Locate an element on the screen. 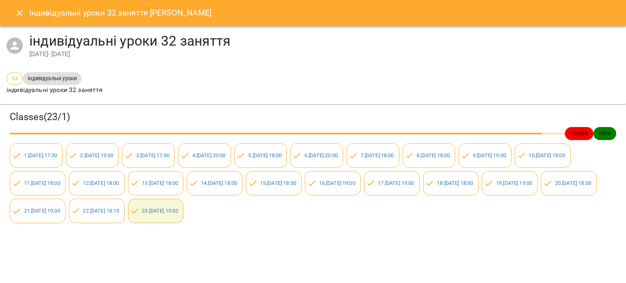  h3: Classes ( 23 / 1 ) is located at coordinates (313, 117).